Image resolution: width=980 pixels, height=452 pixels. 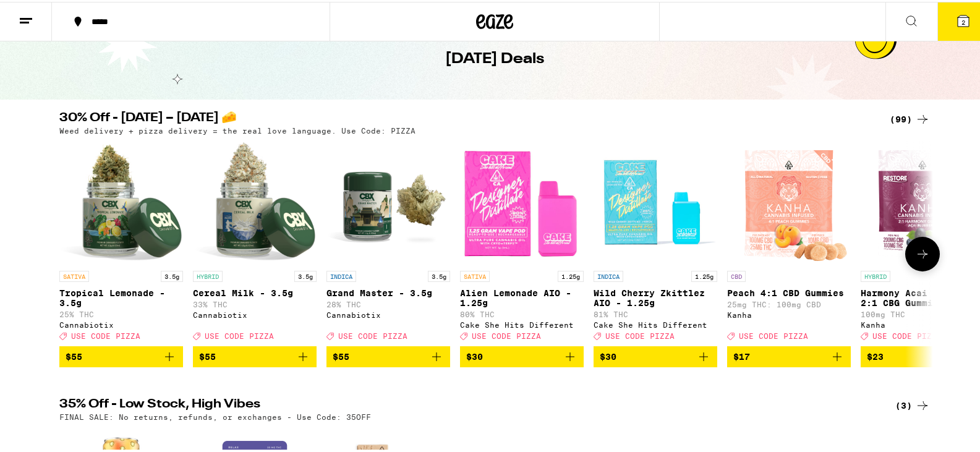 I want to click on p: 25mg THC: 100mg CBD, so click(x=789, y=302).